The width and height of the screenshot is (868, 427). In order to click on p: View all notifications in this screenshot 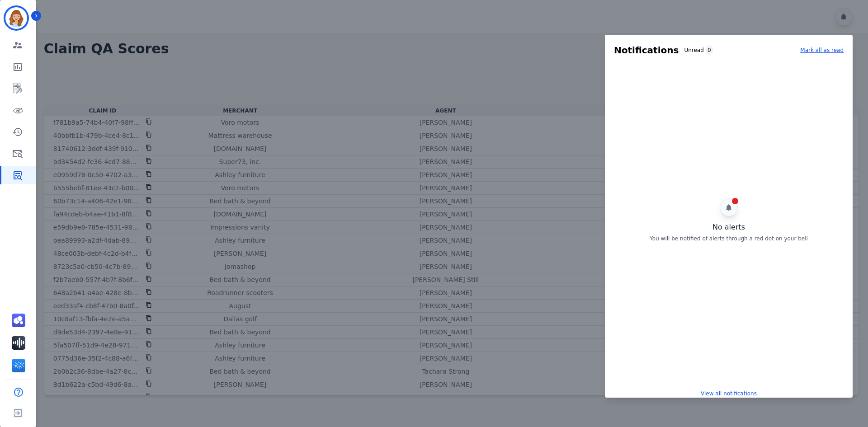, I will do `click(729, 394)`.